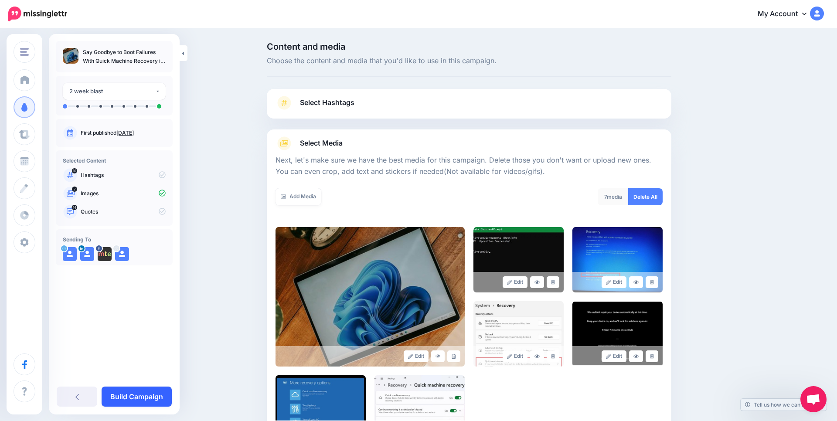 Image resolution: width=837 pixels, height=421 pixels. I want to click on img: Missinglettr, so click(37, 14).